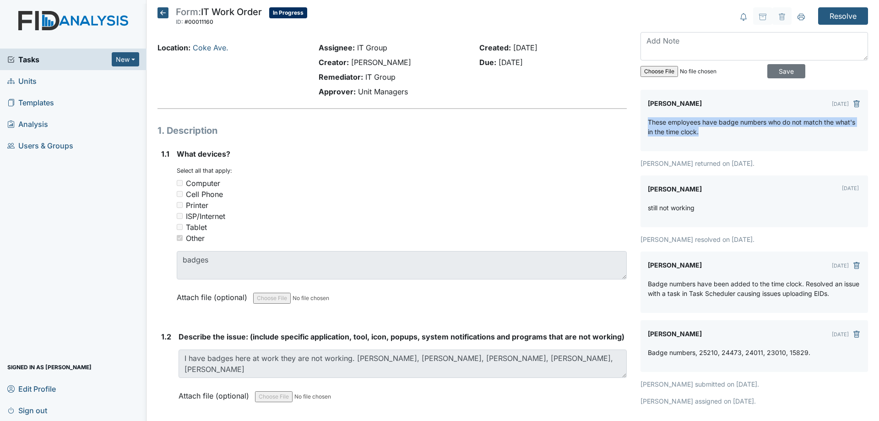 Image resolution: width=879 pixels, height=421 pixels. What do you see at coordinates (203, 154) in the screenshot?
I see `span: What devices?` at bounding box center [203, 154].